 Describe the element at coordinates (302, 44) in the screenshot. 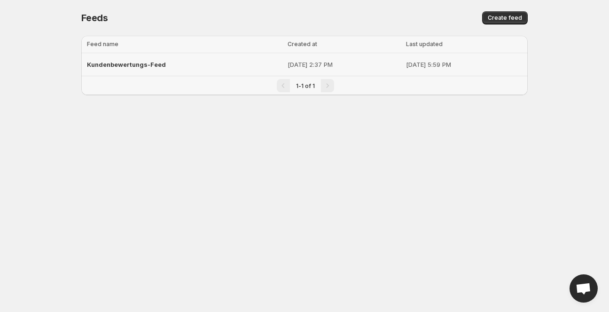

I see `span: Created at` at that location.